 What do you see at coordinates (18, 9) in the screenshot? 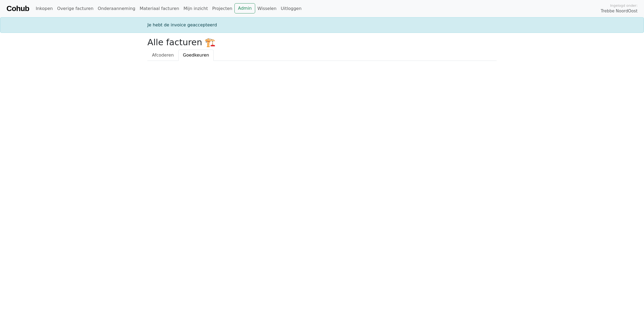
I see `a: Cohub` at bounding box center [18, 9].